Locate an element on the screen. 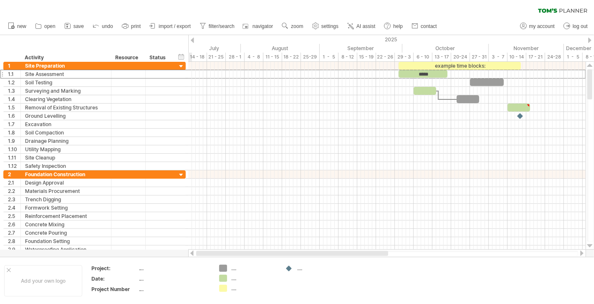  div: Soil Testing is located at coordinates (66, 82).